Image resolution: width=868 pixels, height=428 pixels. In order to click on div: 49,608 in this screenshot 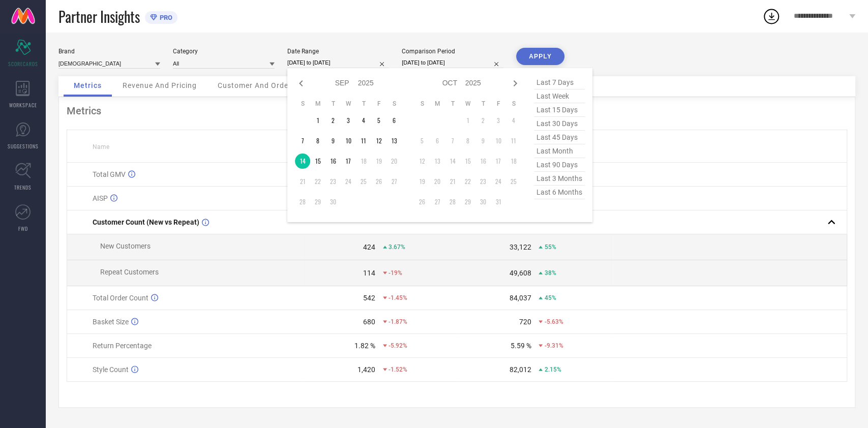, I will do `click(520, 273)`.